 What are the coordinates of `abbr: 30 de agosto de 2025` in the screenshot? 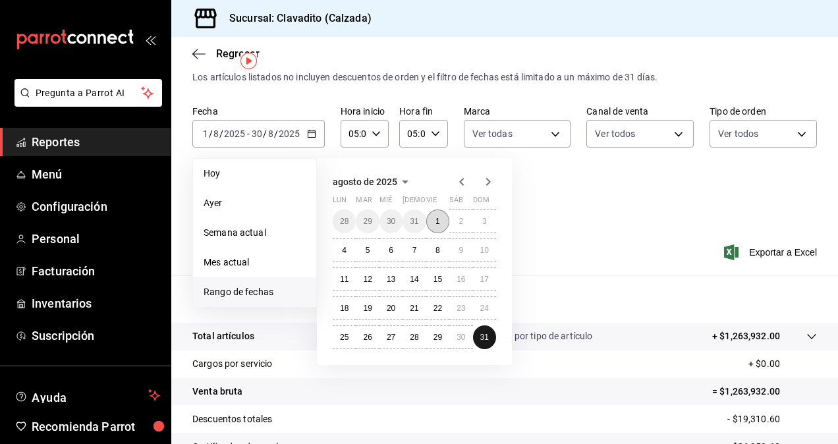 It's located at (460, 337).